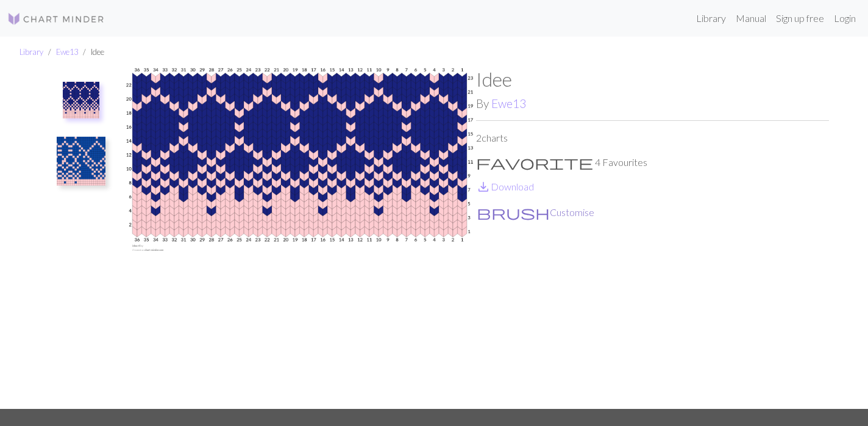 This screenshot has width=868, height=426. What do you see at coordinates (652, 163) in the screenshot?
I see `p: 4 Favourites` at bounding box center [652, 163].